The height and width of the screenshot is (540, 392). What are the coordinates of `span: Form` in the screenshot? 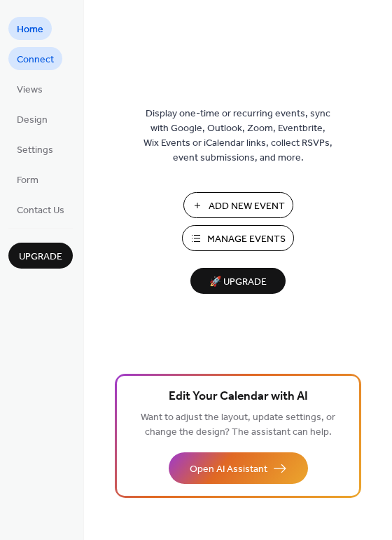 It's located at (27, 180).